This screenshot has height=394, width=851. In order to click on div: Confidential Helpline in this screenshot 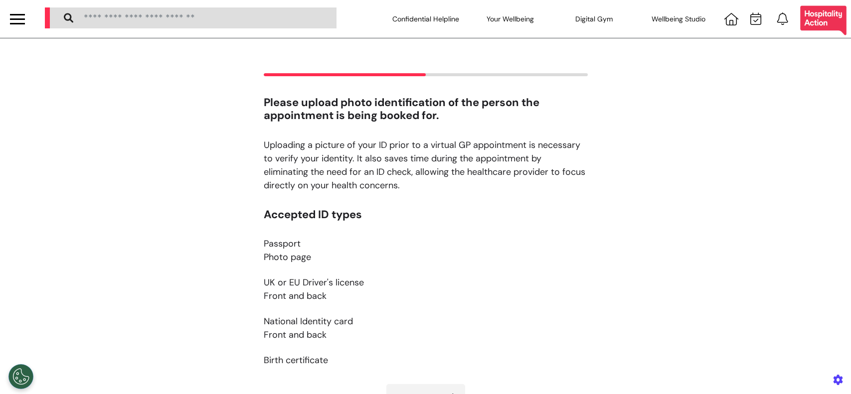, I will do `click(426, 19)`.